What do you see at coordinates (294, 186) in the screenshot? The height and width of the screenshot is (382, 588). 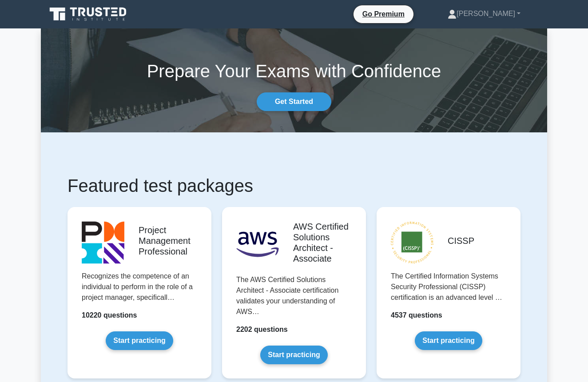 I see `h1: Featured test packages` at bounding box center [294, 186].